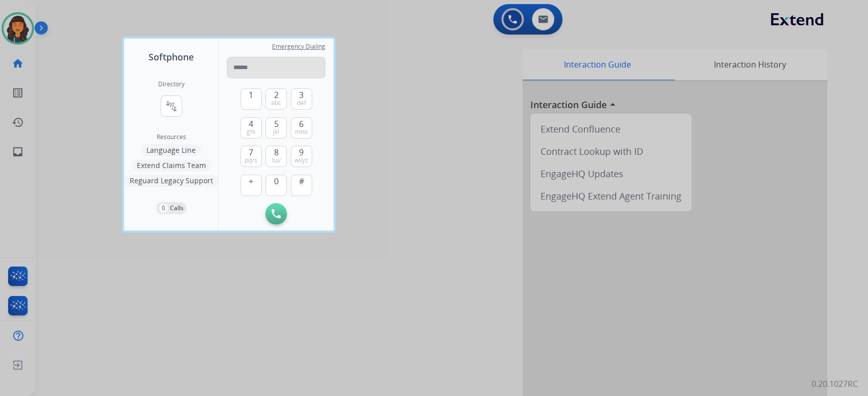  Describe the element at coordinates (302, 128) in the screenshot. I see `button: 6mno` at that location.